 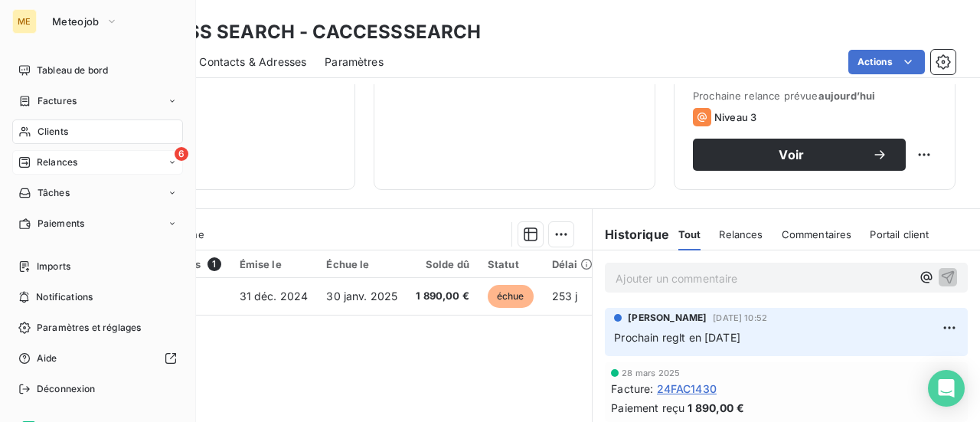 I want to click on span: échue, so click(x=511, y=296).